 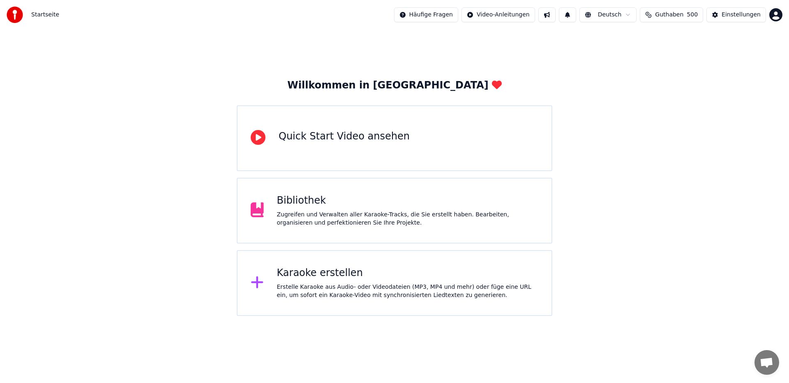 What do you see at coordinates (736, 15) in the screenshot?
I see `button: Einstellungen` at bounding box center [736, 15].